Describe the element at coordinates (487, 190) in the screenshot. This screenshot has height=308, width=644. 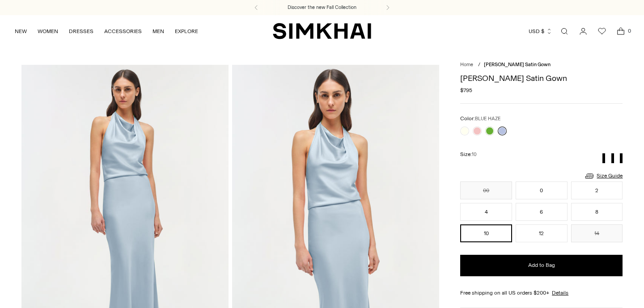
I see `button: 00` at that location.